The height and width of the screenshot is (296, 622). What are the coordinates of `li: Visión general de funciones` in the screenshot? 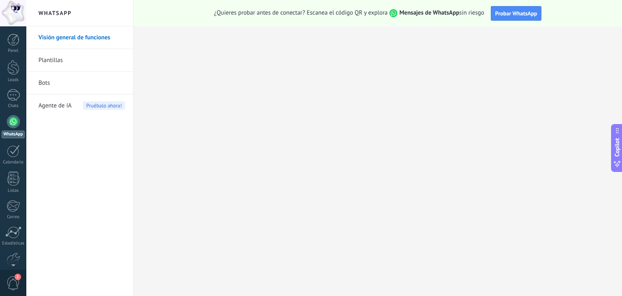 It's located at (80, 38).